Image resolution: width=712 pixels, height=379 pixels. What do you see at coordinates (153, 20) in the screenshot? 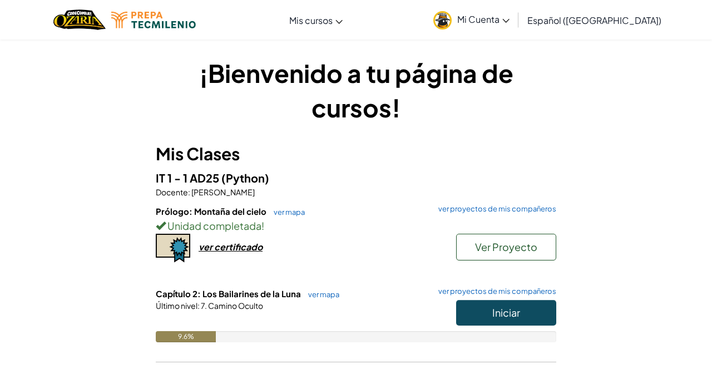
I see `img: Tecmilenio logo` at bounding box center [153, 20].